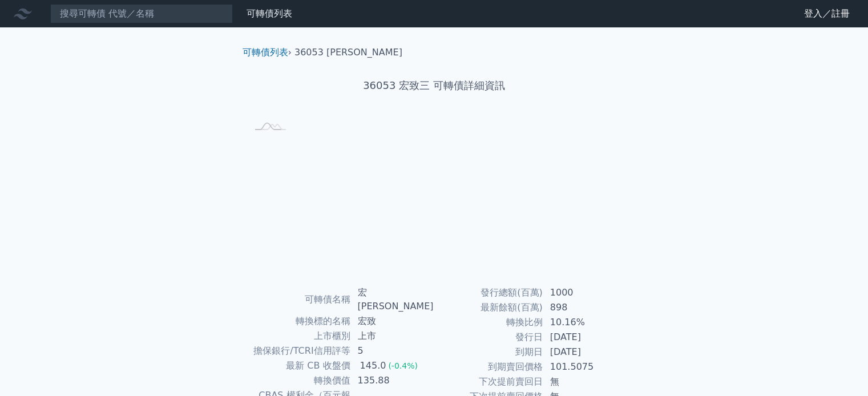 The width and height of the screenshot is (868, 396). I want to click on td: 到期日, so click(489, 352).